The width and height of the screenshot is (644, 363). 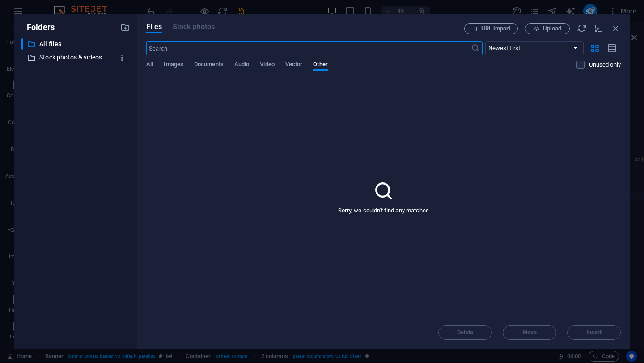 I want to click on span: Images, so click(x=174, y=66).